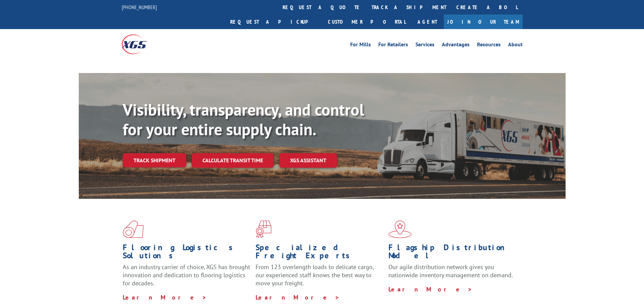  What do you see at coordinates (133, 229) in the screenshot?
I see `img: xgs-icon-total-supply-chain-intelligence-red` at bounding box center [133, 229].